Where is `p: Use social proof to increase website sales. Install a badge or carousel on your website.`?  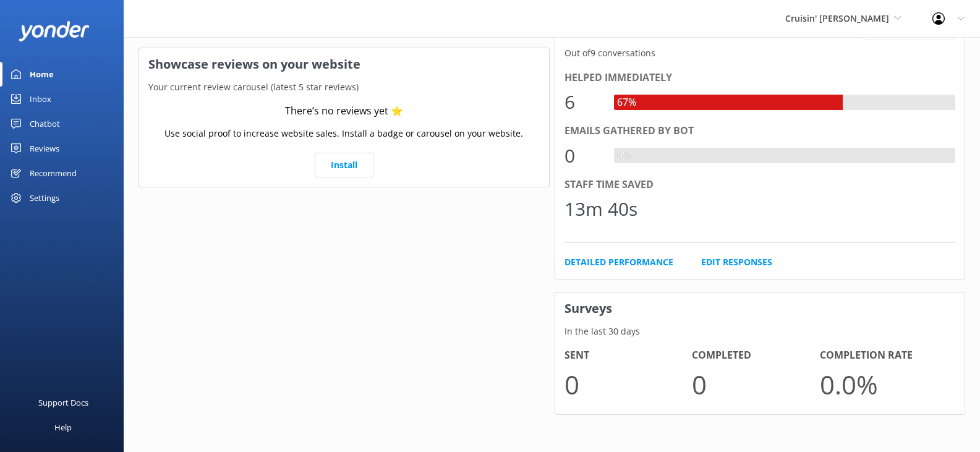 p: Use social proof to increase website sales. Install a badge or carousel on your website. is located at coordinates (344, 134).